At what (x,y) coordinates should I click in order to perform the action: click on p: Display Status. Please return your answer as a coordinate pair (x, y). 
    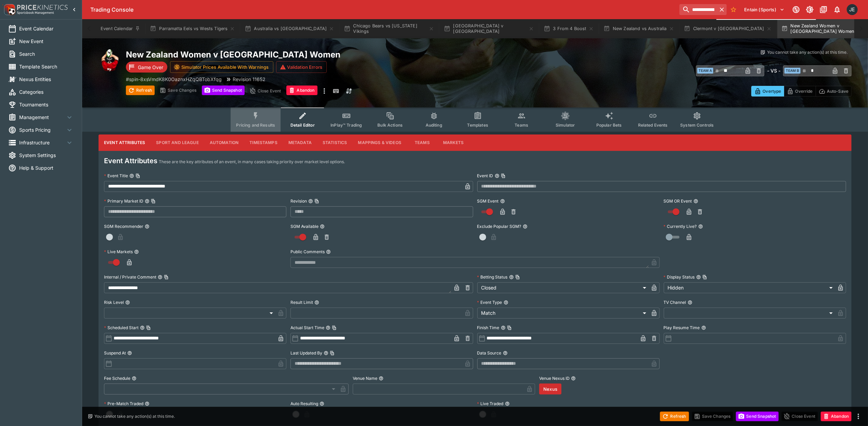
    Looking at the image, I should click on (679, 277).